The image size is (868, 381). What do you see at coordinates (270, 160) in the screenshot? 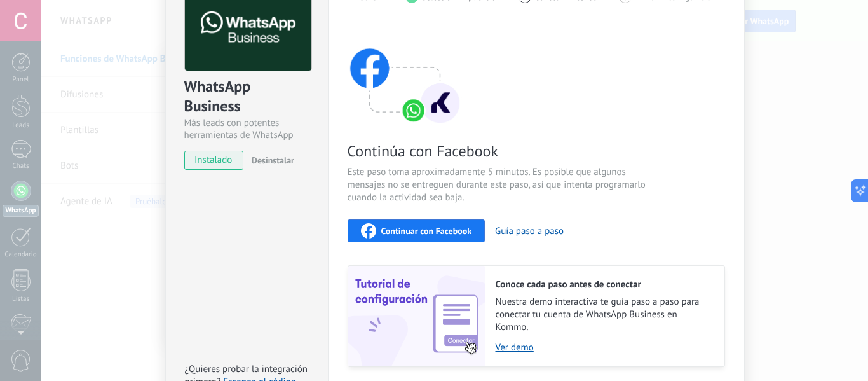
I see `button: Desinstalar` at bounding box center [270, 160].